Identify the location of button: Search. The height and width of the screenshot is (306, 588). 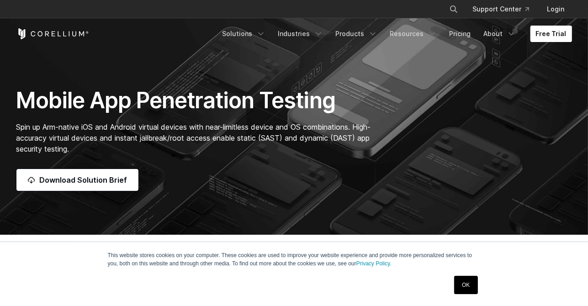
(453, 9).